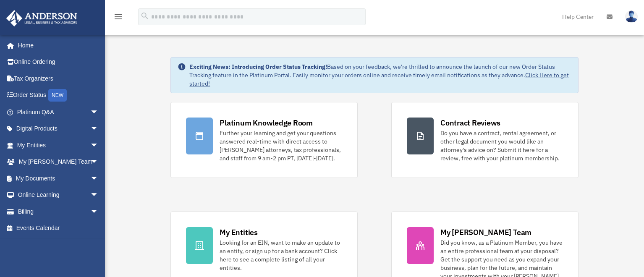 Image resolution: width=644 pixels, height=277 pixels. What do you see at coordinates (58, 228) in the screenshot?
I see `a: Events Calendar` at bounding box center [58, 228].